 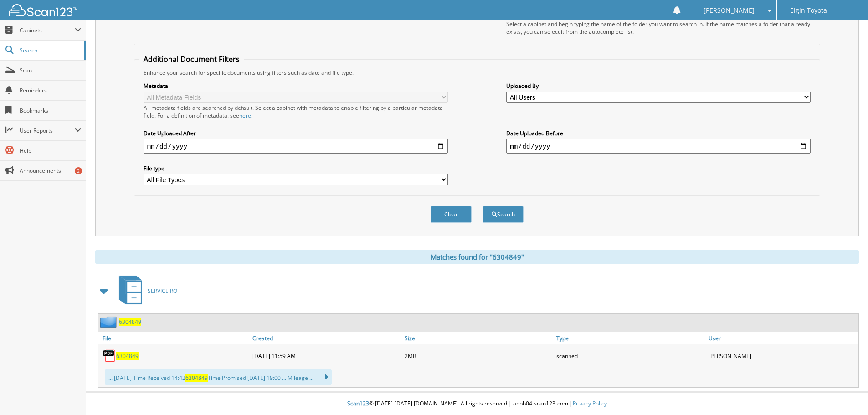 I want to click on div: 2MB, so click(x=479, y=356).